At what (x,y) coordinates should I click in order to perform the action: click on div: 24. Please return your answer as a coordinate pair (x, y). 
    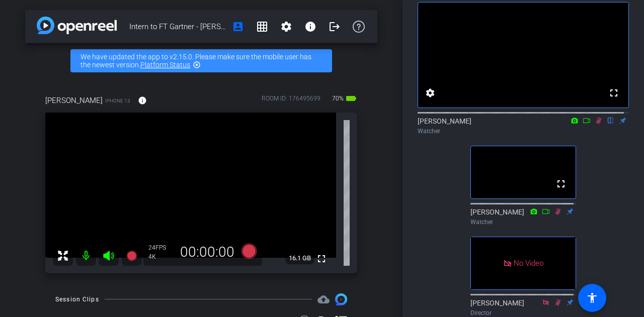
    Looking at the image, I should click on (161, 247).